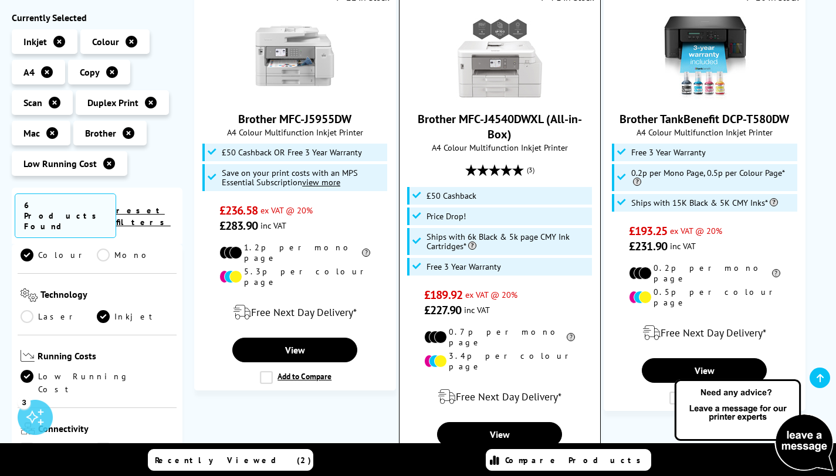 Image resolution: width=836 pixels, height=476 pixels. Describe the element at coordinates (59, 255) in the screenshot. I see `a: Colour` at that location.